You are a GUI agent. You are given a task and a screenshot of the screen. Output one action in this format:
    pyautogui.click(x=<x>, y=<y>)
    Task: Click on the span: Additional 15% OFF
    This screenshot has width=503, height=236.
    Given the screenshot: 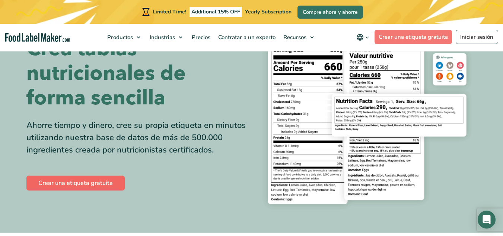 What is the action you would take?
    pyautogui.click(x=216, y=12)
    